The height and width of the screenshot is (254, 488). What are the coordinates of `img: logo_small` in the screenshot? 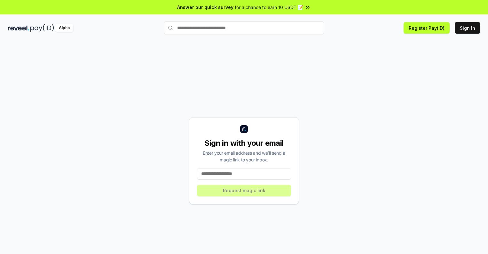 It's located at (244, 129).